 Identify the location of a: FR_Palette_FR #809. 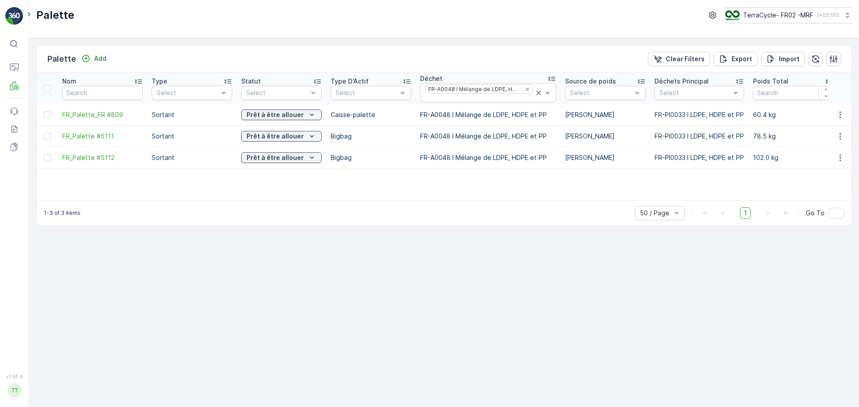
(102, 115).